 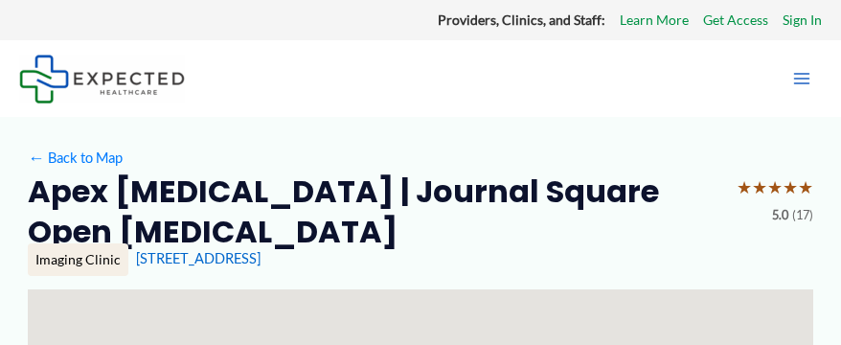 What do you see at coordinates (102, 79) in the screenshot?
I see `img: Expected Healthcare Logo - side, dark font, small` at bounding box center [102, 79].